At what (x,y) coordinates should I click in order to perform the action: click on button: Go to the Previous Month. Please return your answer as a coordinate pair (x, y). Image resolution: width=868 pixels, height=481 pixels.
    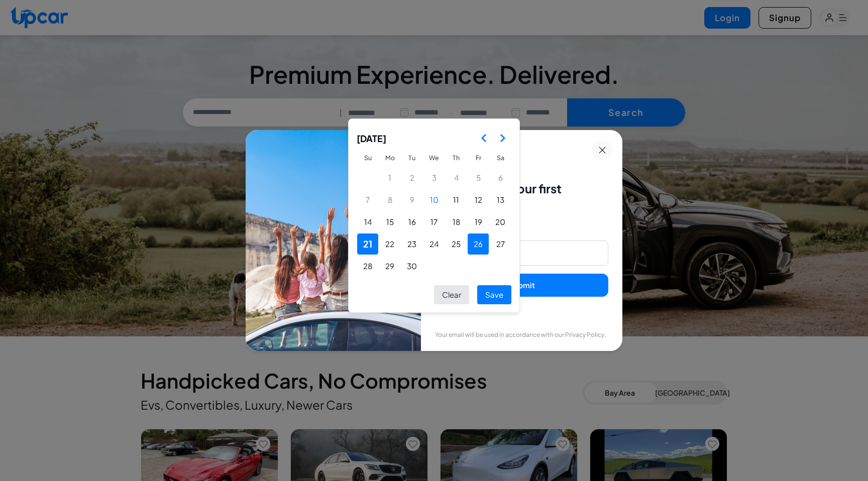
    Looking at the image, I should click on (484, 138).